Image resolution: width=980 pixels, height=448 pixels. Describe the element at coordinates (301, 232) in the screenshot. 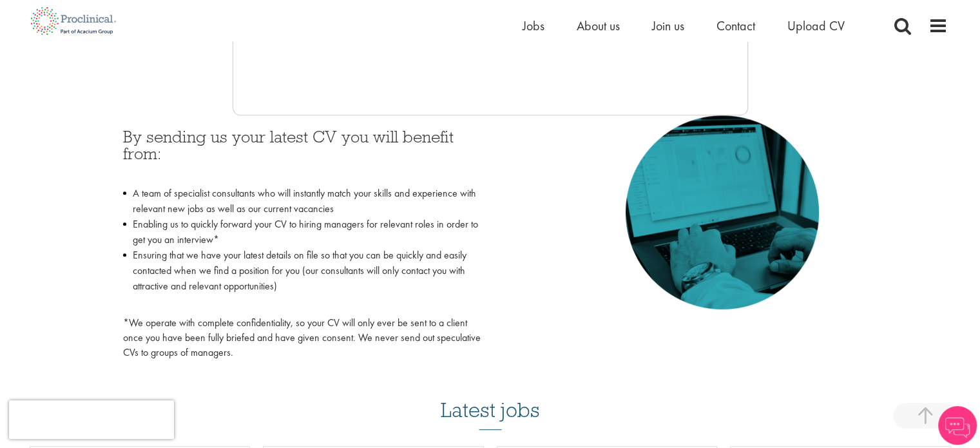

I see `li: Enabling us to quickly forward your CV to hiring managers for relevant roles in order to get you ...` at that location.